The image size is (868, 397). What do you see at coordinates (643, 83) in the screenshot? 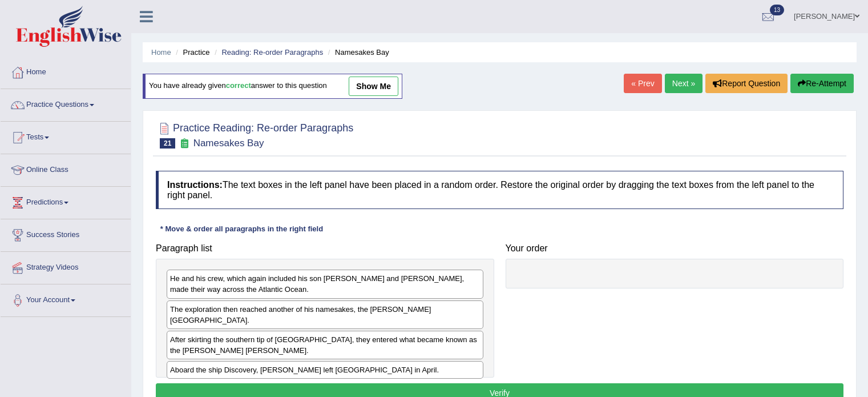
I see `a: « Prev` at bounding box center [643, 83].